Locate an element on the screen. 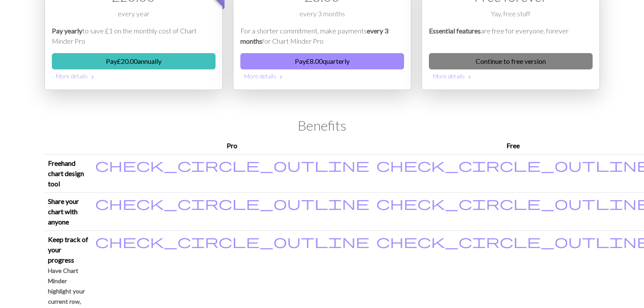 This screenshot has height=308, width=644. div: Yay, free stuff is located at coordinates (510, 17).